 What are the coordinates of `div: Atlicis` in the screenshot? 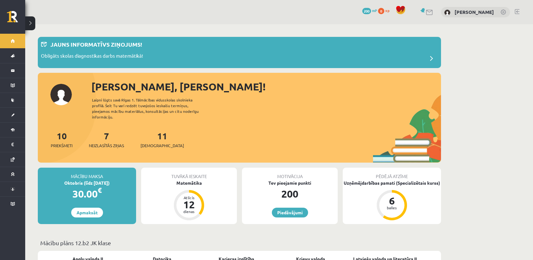 It's located at (189, 197).